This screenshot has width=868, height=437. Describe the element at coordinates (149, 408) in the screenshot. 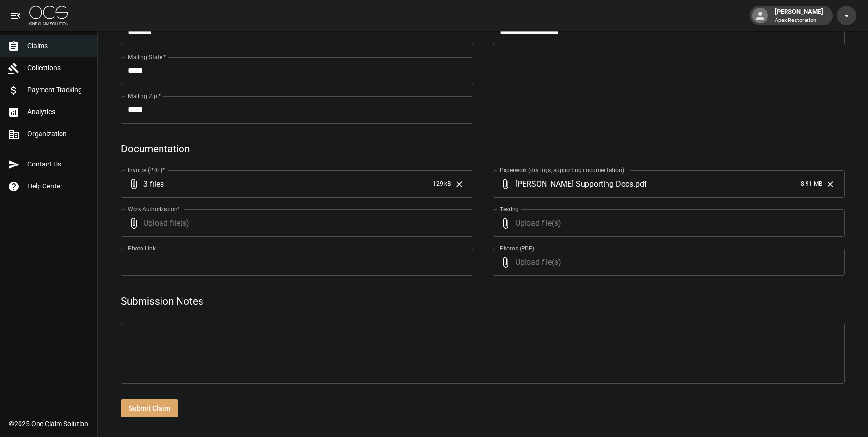

I see `button: Submit Claim` at that location.